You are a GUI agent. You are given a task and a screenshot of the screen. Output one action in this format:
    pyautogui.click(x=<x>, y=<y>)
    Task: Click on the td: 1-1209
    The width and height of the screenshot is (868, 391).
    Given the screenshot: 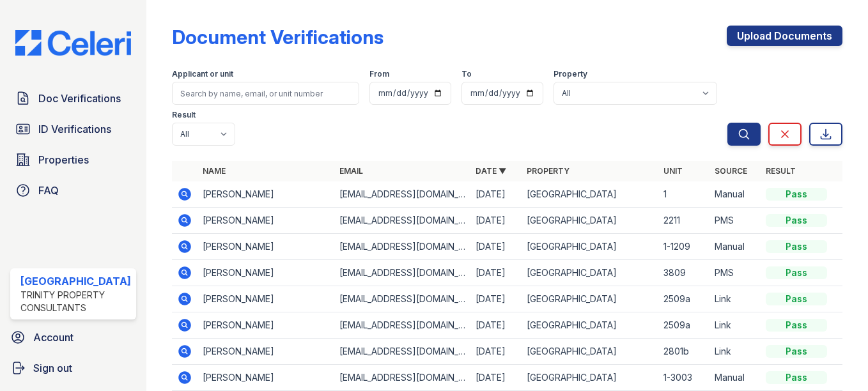 What is the action you would take?
    pyautogui.click(x=684, y=247)
    